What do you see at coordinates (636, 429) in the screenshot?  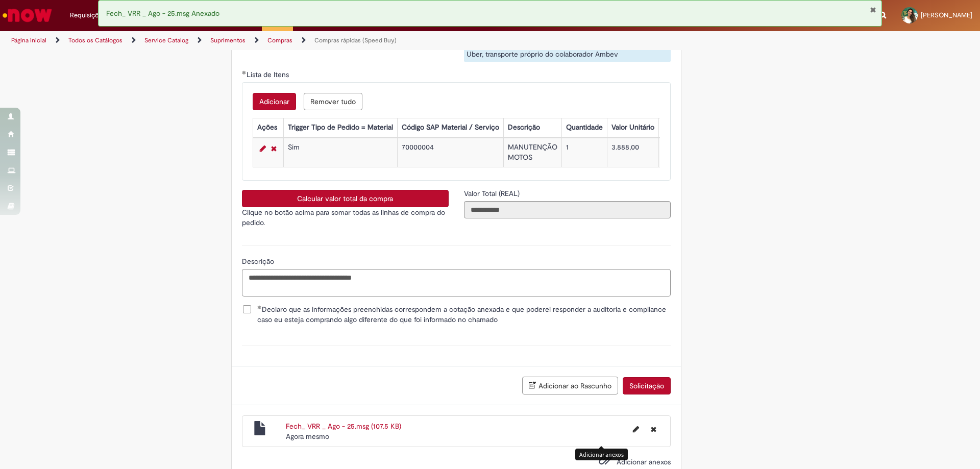 I see `button: Editar nome de arquivo Fech_ VRR _ Ago - 25.msg` at bounding box center [636, 429].